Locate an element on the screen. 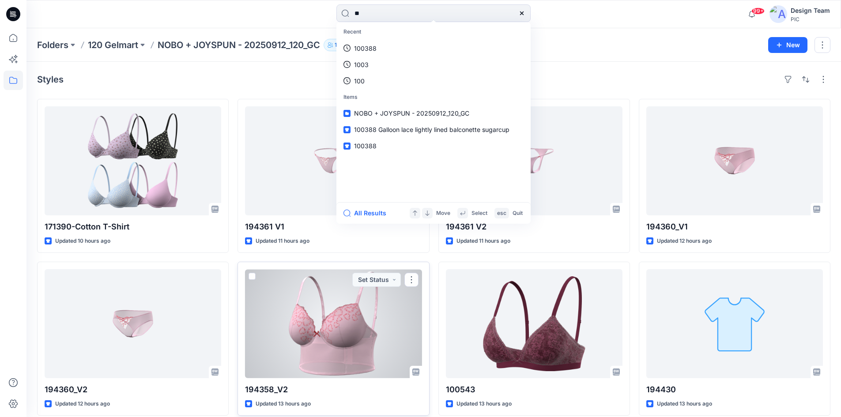 The height and width of the screenshot is (417, 841). p: 100543 is located at coordinates (534, 390).